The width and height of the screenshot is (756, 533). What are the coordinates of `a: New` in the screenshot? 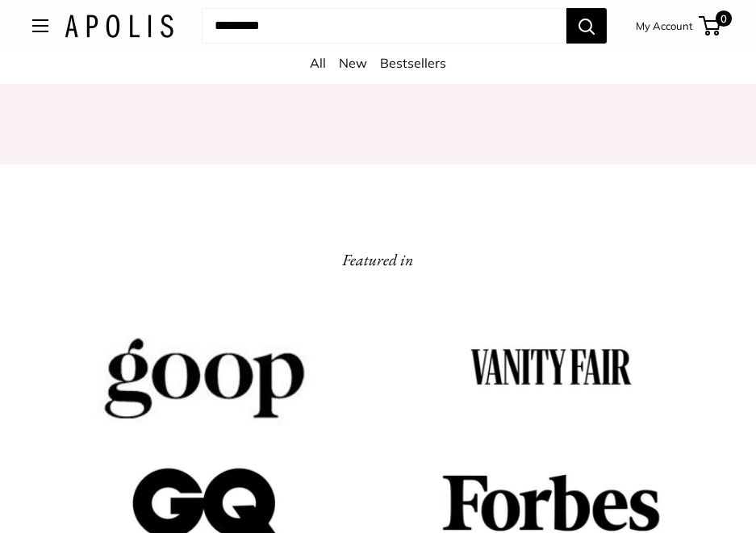 It's located at (353, 62).